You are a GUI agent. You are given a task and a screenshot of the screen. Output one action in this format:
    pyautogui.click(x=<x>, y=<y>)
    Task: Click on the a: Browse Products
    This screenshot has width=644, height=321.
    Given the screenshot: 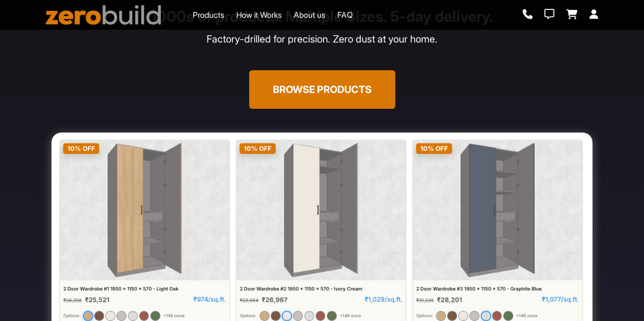 What is the action you would take?
    pyautogui.click(x=322, y=90)
    